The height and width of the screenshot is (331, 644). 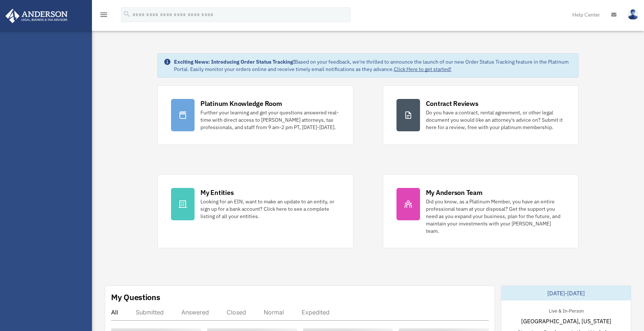 What do you see at coordinates (495, 120) in the screenshot?
I see `div: Do you have a contract, rental agreement, or other legal document you would like an attorney's ad...` at bounding box center [495, 120].